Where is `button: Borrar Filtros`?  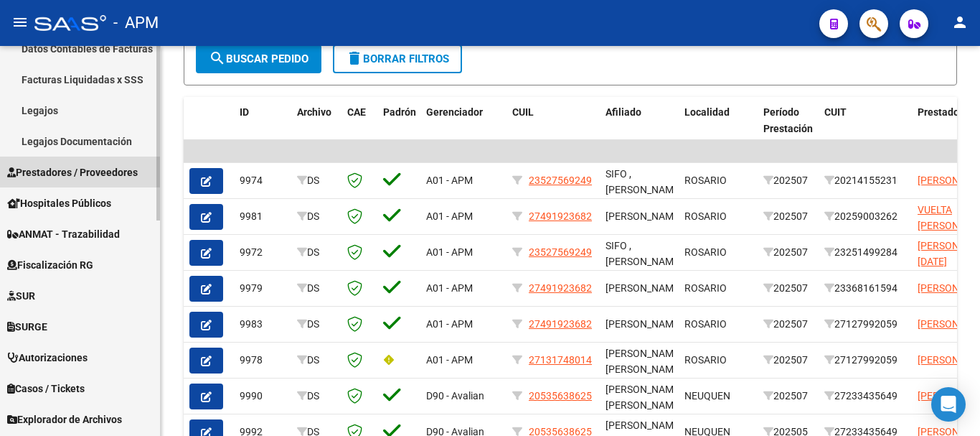
button: Borrar Filtros is located at coordinates (398, 59).